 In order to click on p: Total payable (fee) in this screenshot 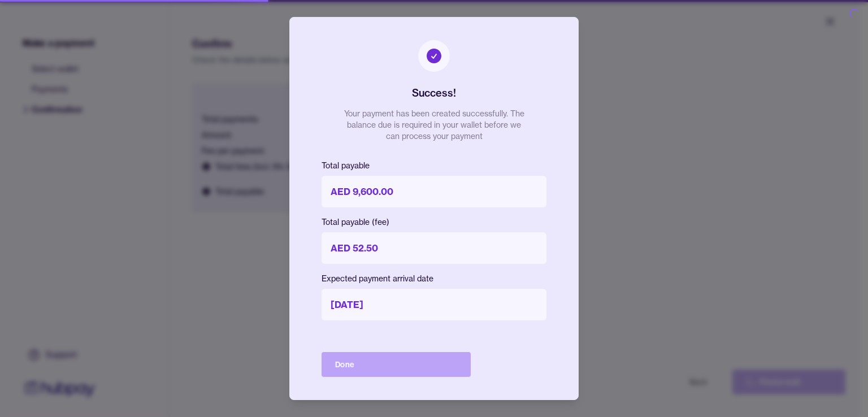, I will do `click(434, 222)`.